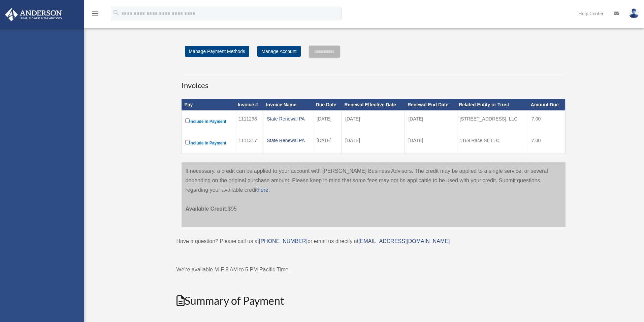  I want to click on th: Invoice Name, so click(289, 105).